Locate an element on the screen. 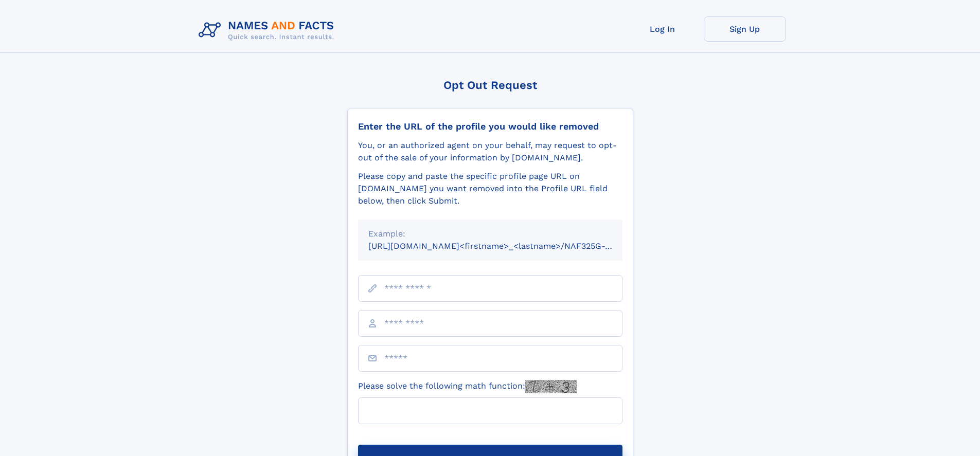  div: You, or an authorized agent on your behalf, may request to opt-out of the sale of your informatio... is located at coordinates (490, 151).